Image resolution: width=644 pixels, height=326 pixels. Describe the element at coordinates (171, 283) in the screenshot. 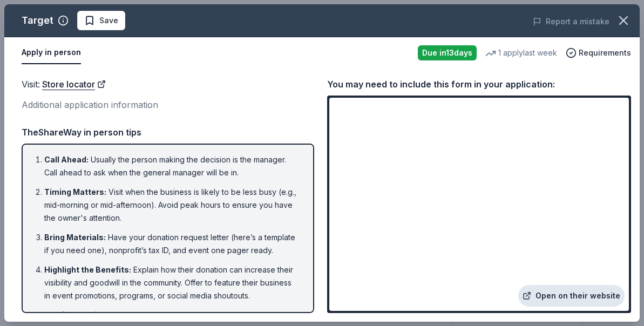

I see `li: Explain how their donation can increase their visibility and goodwill in the community. Offer to ...` at that location.